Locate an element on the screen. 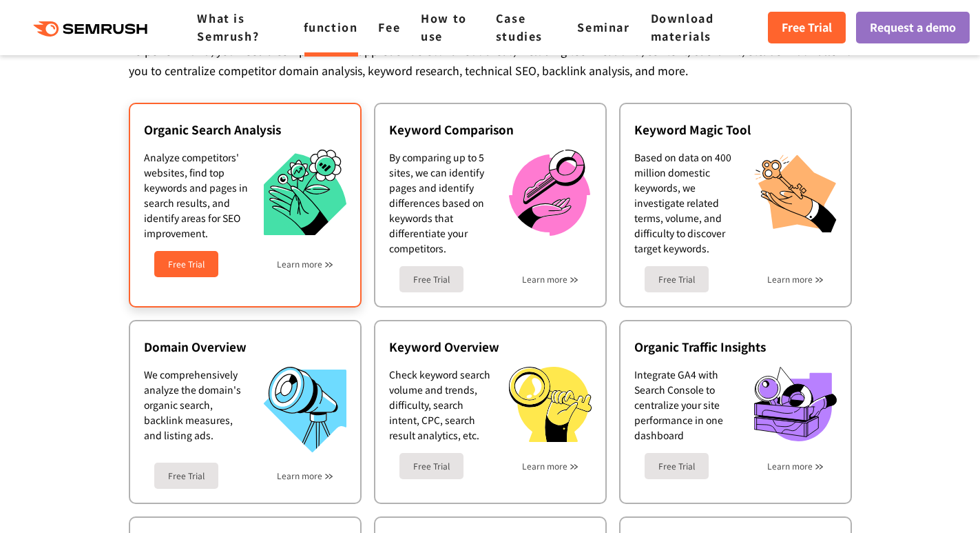  font: function is located at coordinates (331, 27).